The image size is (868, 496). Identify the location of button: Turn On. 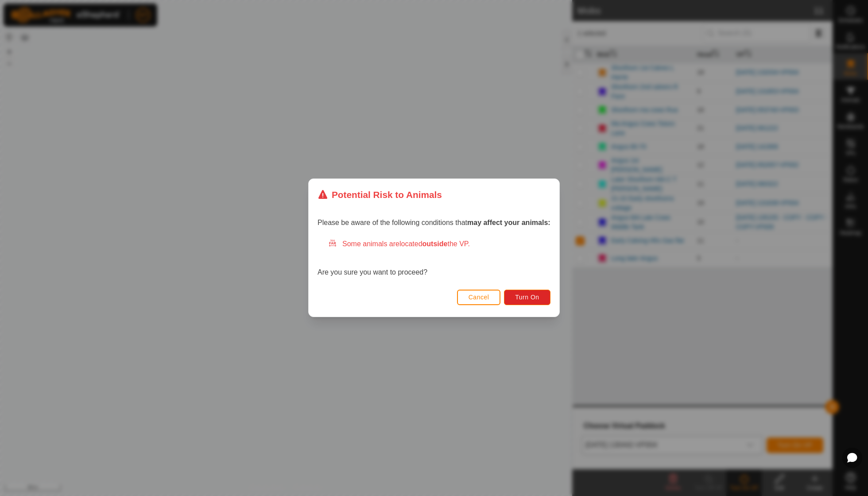
(527, 297).